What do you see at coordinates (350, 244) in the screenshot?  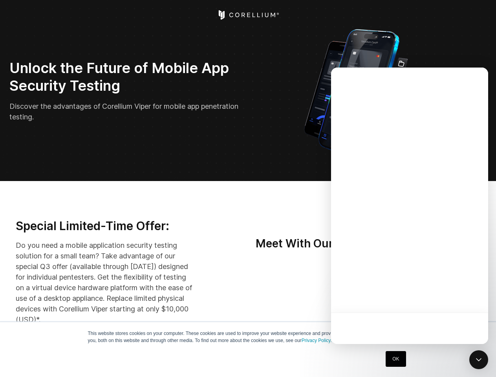 I see `strong: Meet With Our Team To Get Started` at bounding box center [350, 244].